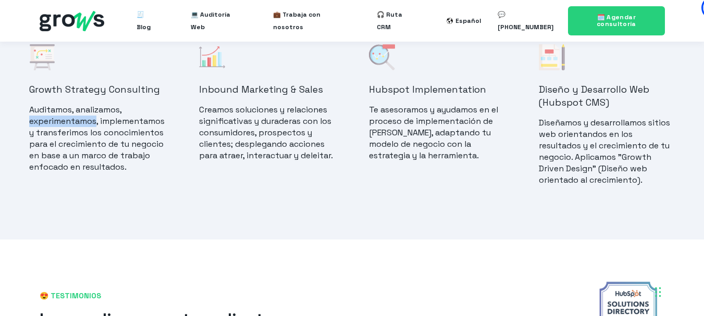 Image resolution: width=704 pixels, height=316 pixels. What do you see at coordinates (297, 297) in the screenshot?
I see `span: 😍 TESTIMONIOS` at bounding box center [297, 297].